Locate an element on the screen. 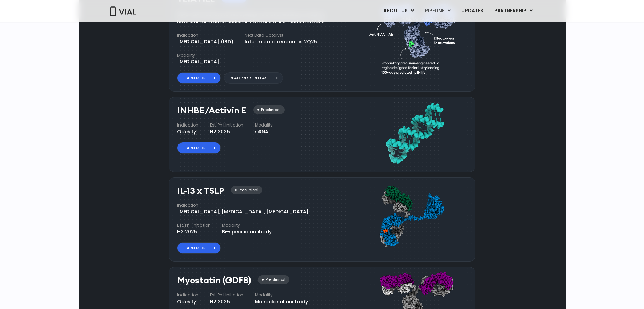 The image size is (644, 309). div: Bi-specific antibody is located at coordinates (247, 232).